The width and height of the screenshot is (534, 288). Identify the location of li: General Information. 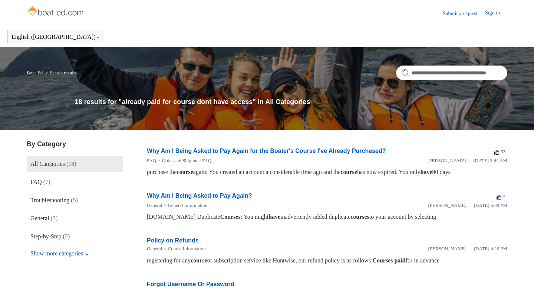
(185, 206).